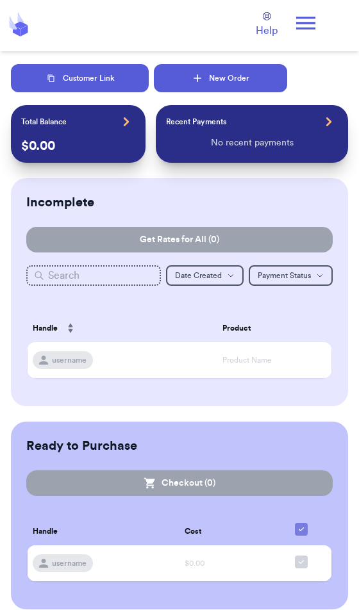 Image resolution: width=359 pixels, height=610 pixels. I want to click on span: $0.00, so click(194, 563).